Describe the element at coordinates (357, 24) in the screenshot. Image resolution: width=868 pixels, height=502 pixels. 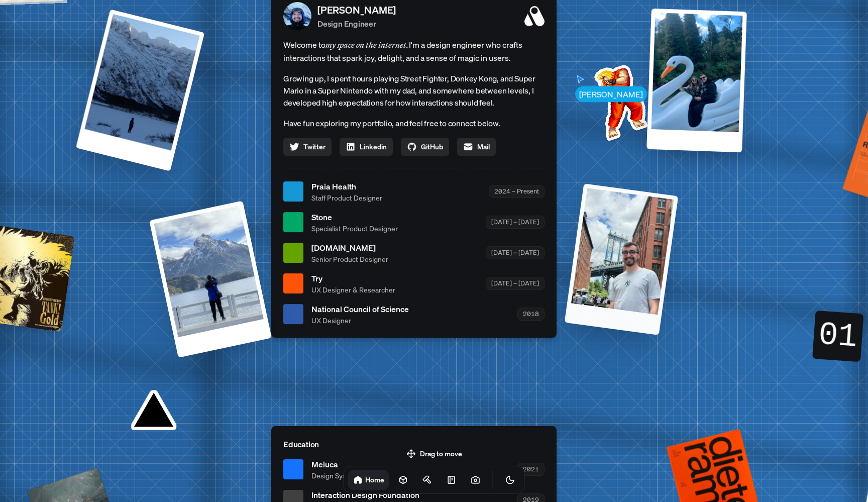
I see `p: Design Engineer` at that location.